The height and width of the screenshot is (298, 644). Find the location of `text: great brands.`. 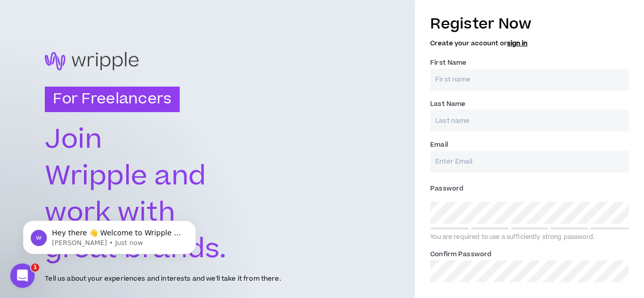

text: great brands. is located at coordinates (135, 249).